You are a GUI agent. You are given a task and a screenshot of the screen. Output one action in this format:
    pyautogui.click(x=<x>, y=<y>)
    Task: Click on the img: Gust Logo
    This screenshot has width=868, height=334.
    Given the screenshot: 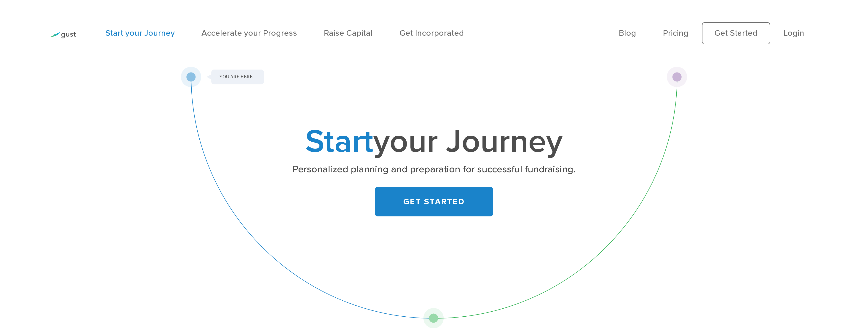 What is the action you would take?
    pyautogui.click(x=63, y=35)
    